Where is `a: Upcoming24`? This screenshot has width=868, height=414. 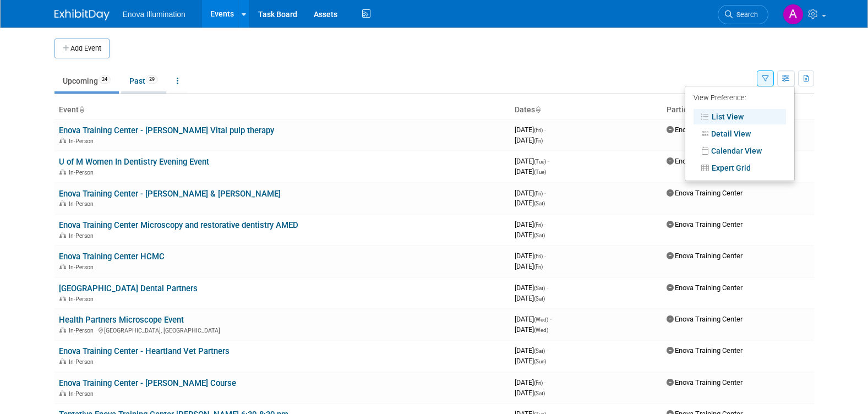
a: Upcoming24 is located at coordinates (86, 81).